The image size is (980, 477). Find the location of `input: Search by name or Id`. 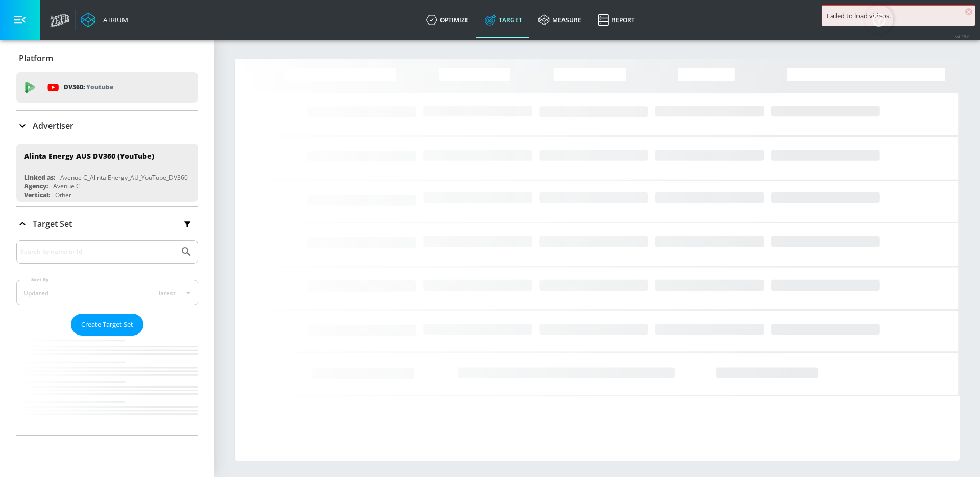

input: Search by name or Id is located at coordinates (97, 252).